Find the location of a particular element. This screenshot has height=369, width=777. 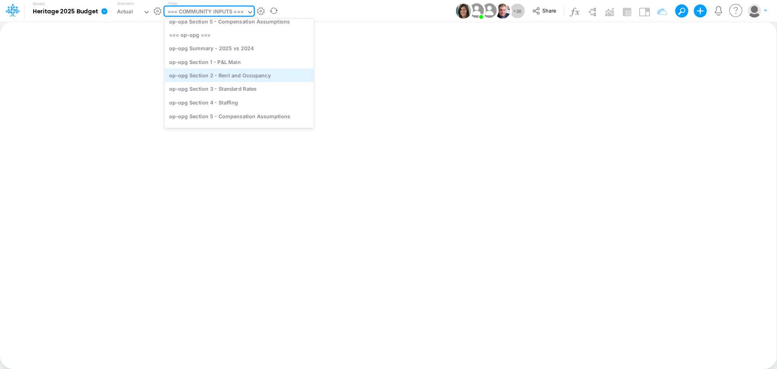

div: op-opg Section 4 - Staffing is located at coordinates (239, 102).